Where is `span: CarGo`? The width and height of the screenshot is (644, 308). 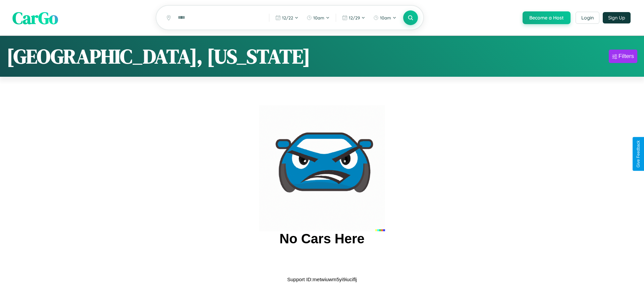 span: CarGo is located at coordinates (35, 18).